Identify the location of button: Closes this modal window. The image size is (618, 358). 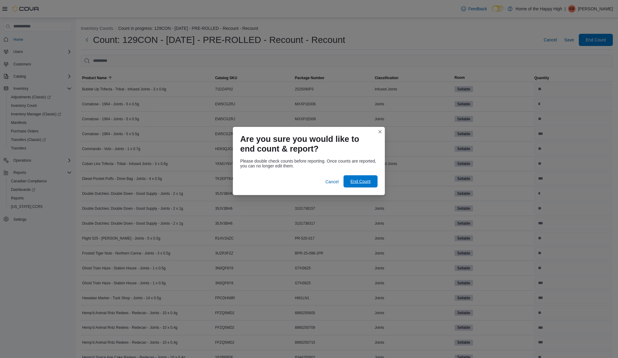
(380, 132).